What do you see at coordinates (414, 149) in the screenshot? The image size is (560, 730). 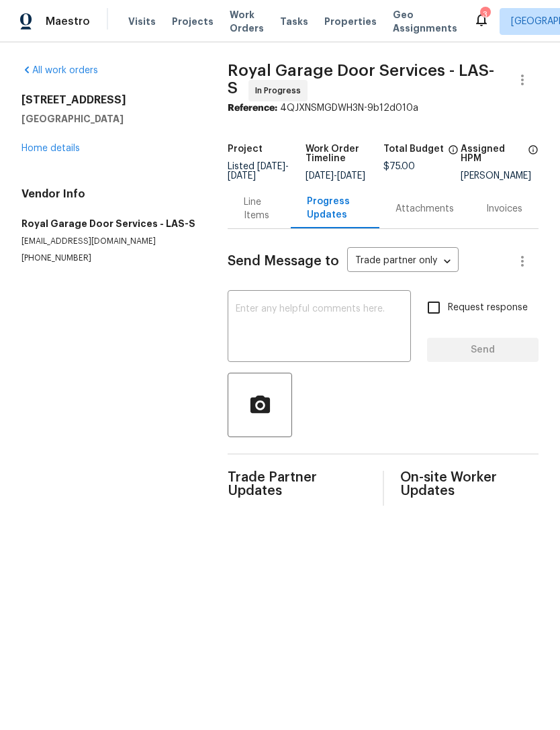 I see `h5: Total Budget` at bounding box center [414, 149].